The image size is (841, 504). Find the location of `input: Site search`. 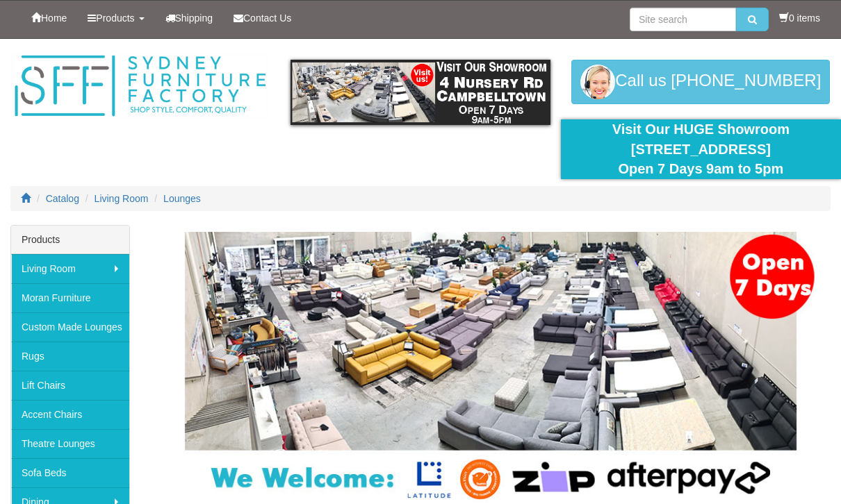

input: Site search is located at coordinates (683, 19).